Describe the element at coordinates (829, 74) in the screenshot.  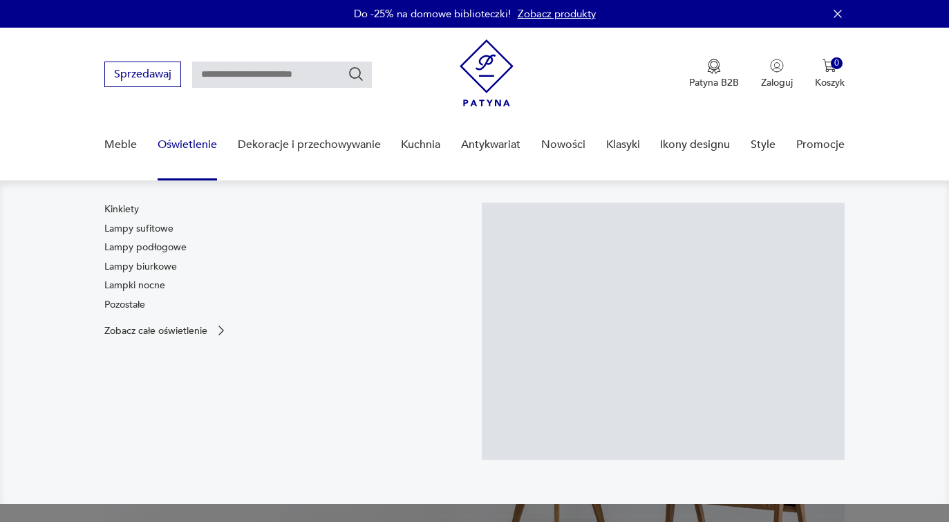
I see `button: 0Koszyk` at that location.